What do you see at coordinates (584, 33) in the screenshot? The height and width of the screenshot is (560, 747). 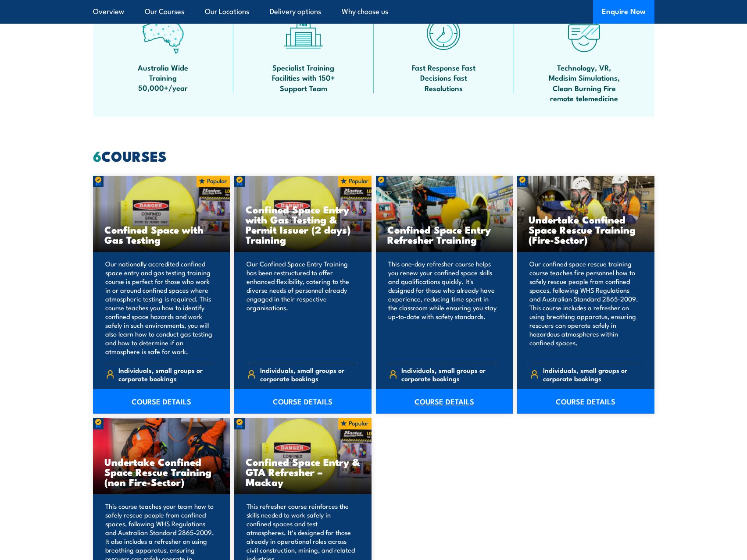 I see `img: tech-icon` at bounding box center [584, 33].